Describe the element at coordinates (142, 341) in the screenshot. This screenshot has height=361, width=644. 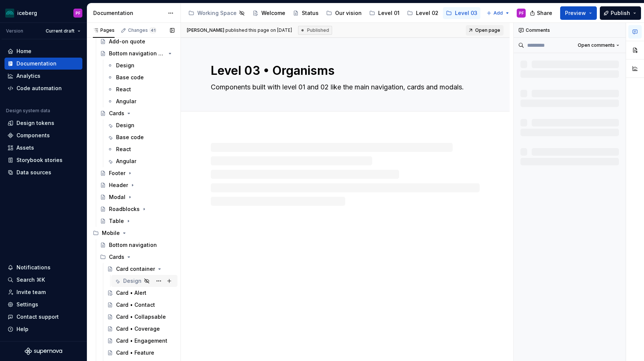
I see `div: Card • Engagement` at that location.